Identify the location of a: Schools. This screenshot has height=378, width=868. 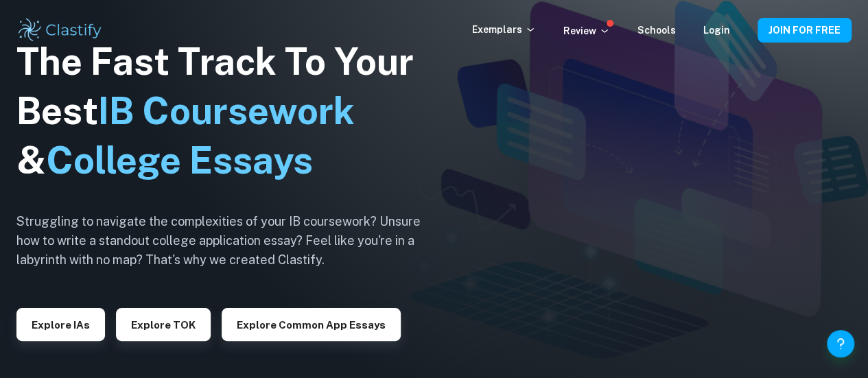
(656, 31).